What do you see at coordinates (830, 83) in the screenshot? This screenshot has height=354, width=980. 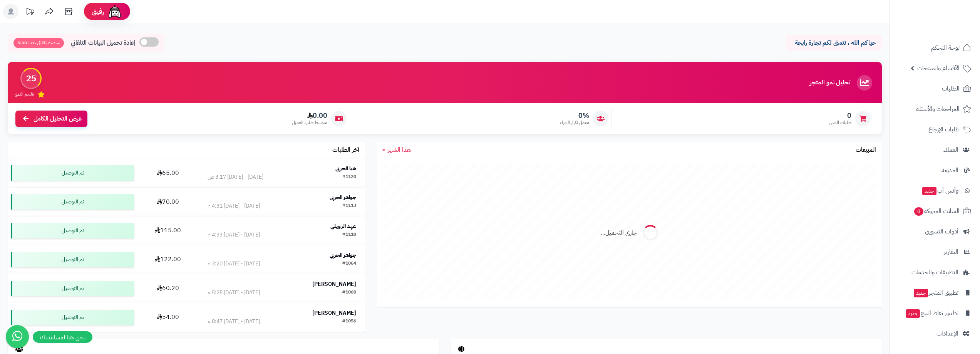 I see `h3: تحليل نمو المتجر` at bounding box center [830, 83].